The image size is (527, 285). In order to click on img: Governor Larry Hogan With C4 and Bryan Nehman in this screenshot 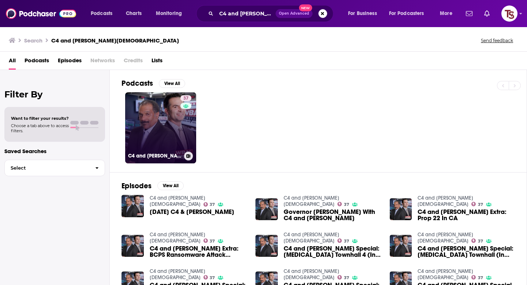, I will do `click(267, 209)`.